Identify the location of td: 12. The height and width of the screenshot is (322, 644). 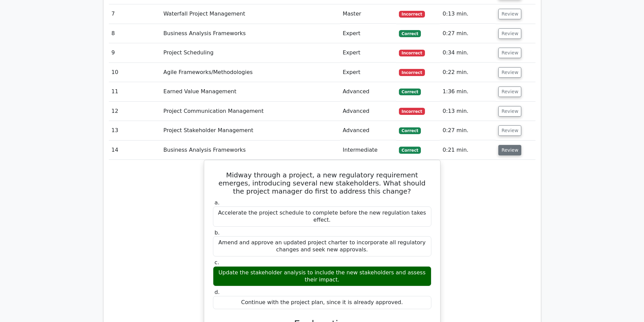
(135, 111).